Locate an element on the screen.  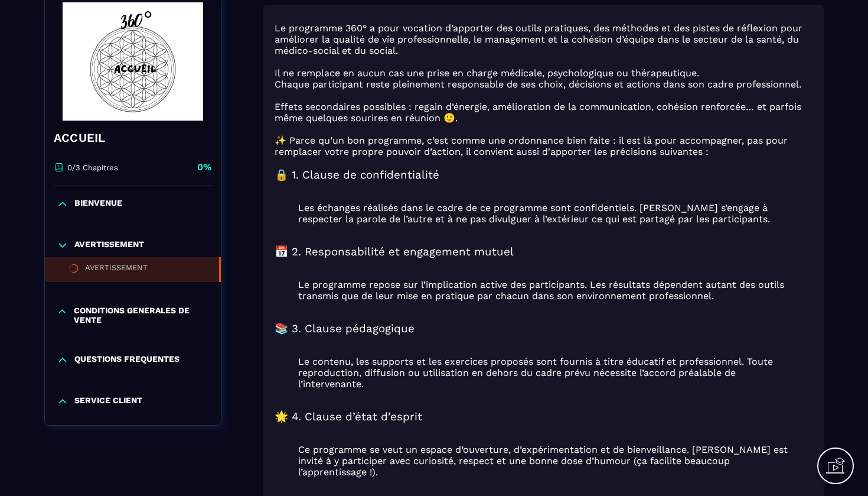
p: Il ne remplace en aucun cas une prise en charge médicale, psychologique ou thérapeutique. is located at coordinates (543, 72).